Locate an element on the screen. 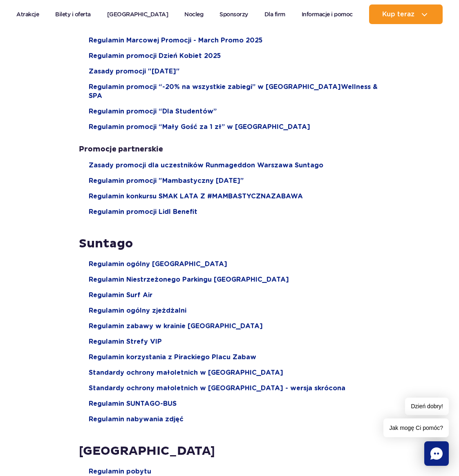 The height and width of the screenshot is (476, 459). a: Regulamin promocji “Dla Studentów” is located at coordinates (152, 111).